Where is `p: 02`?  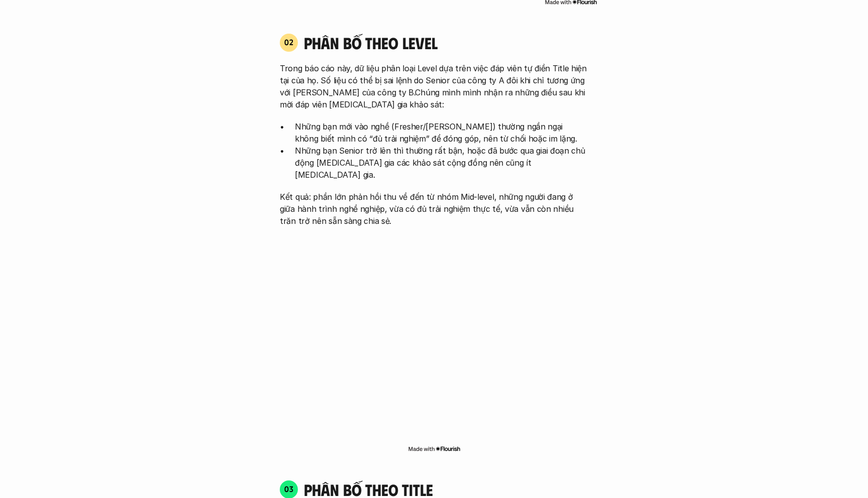 p: 02 is located at coordinates (289, 42).